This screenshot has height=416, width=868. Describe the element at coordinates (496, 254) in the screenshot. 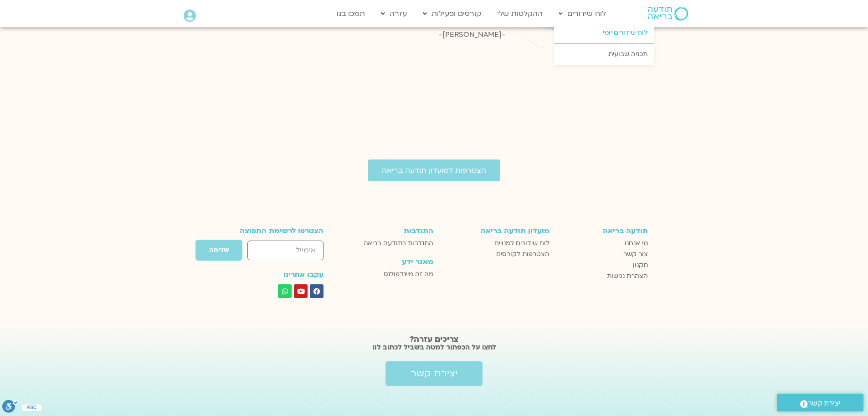

I see `a: הצטרפות לקורסים` at that location.